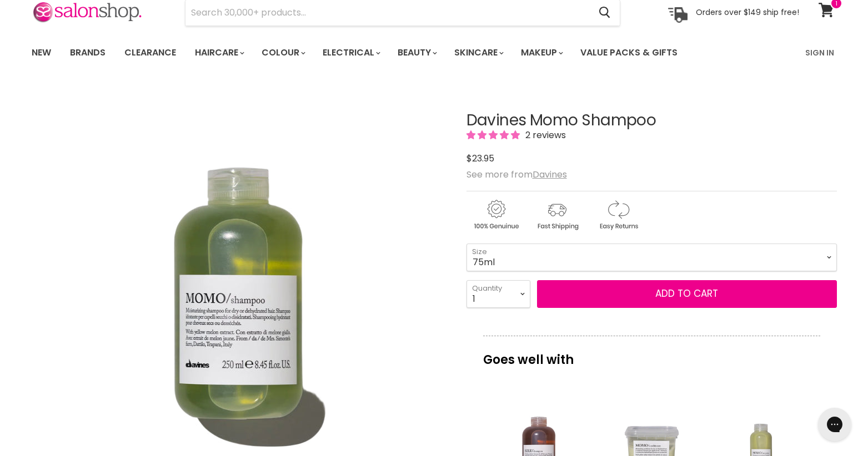 The height and width of the screenshot is (456, 868). What do you see at coordinates (629, 53) in the screenshot?
I see `a: Value Packs & Gifts` at bounding box center [629, 53].